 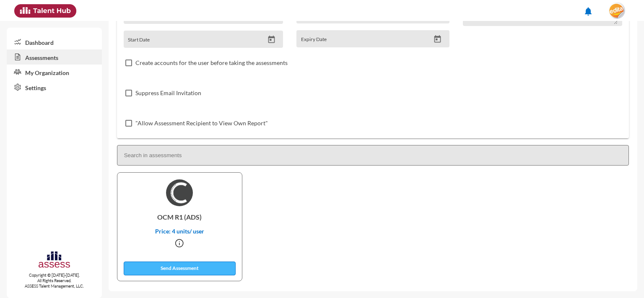 What do you see at coordinates (212, 63) in the screenshot?
I see `span: Create accounts for the user before taking the assessments` at bounding box center [212, 63].